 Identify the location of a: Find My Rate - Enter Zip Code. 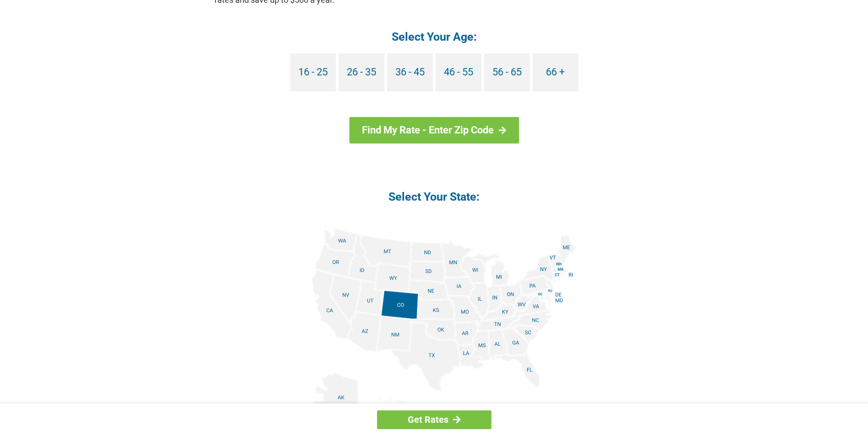
(434, 130).